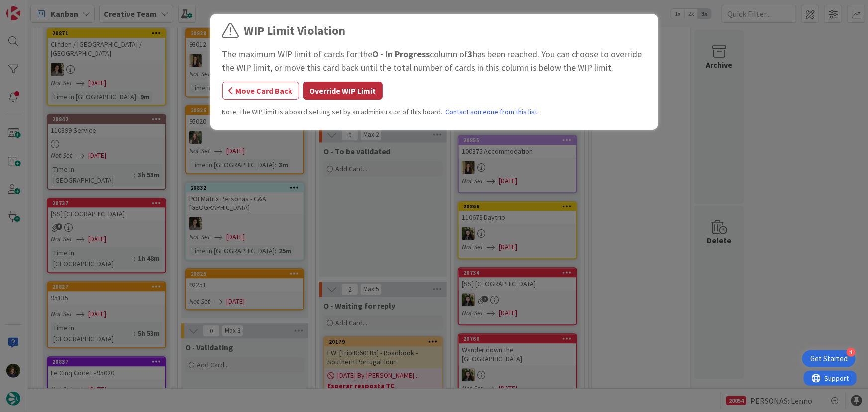  Describe the element at coordinates (295, 31) in the screenshot. I see `div: WIP Limit Violation` at that location.